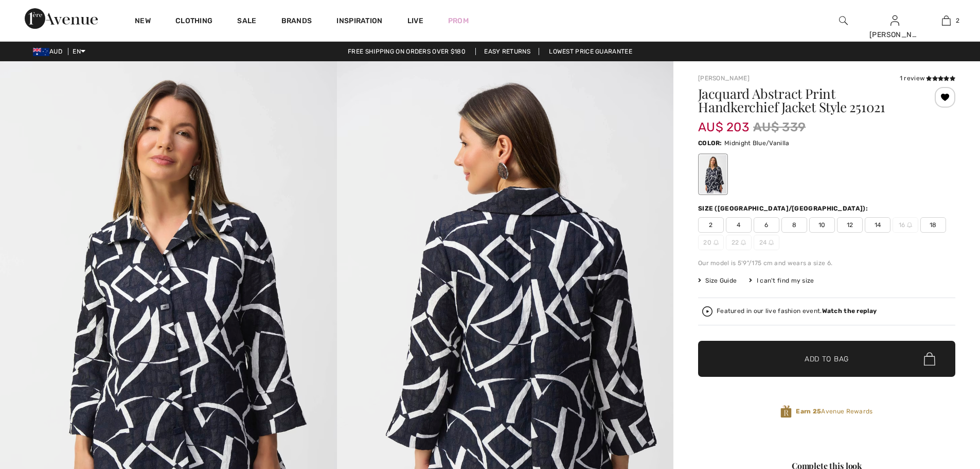  Describe the element at coordinates (767, 242) in the screenshot. I see `span: 24` at that location.